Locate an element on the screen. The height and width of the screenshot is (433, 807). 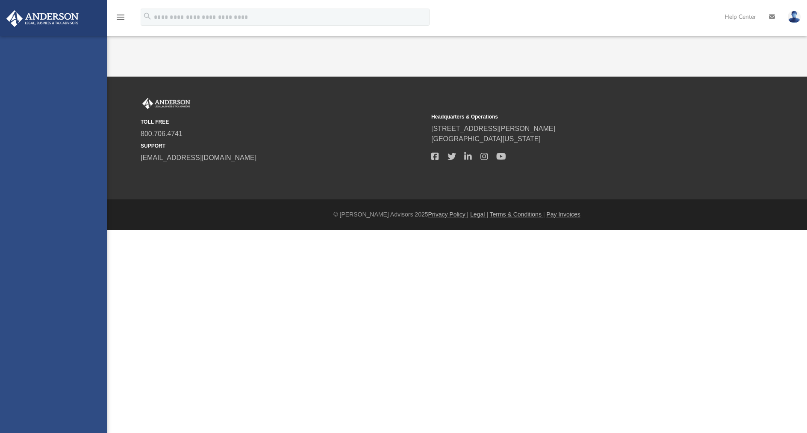
small: Headquarters & Operations is located at coordinates (574, 117).